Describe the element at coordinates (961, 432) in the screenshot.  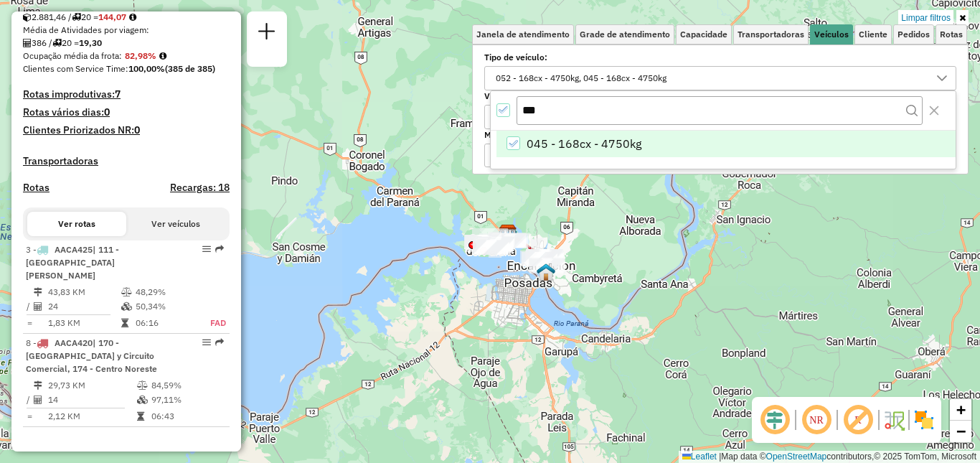
I see `a: Zoom out` at that location.